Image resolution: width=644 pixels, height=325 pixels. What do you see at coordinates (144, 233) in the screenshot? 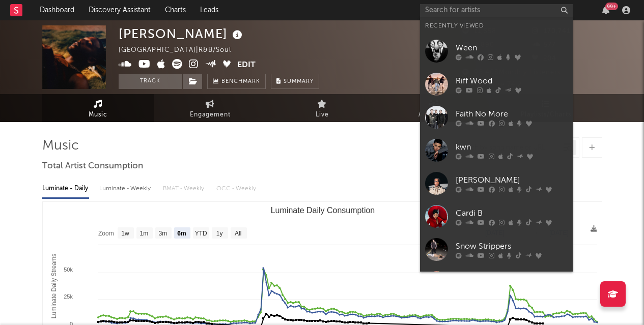
I see `text: 1m` at bounding box center [144, 233].